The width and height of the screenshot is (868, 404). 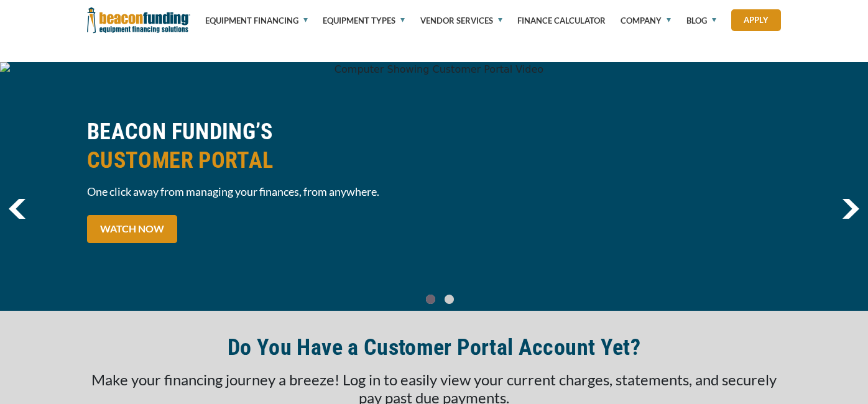 What do you see at coordinates (850, 209) in the screenshot?
I see `a: next` at bounding box center [850, 209].